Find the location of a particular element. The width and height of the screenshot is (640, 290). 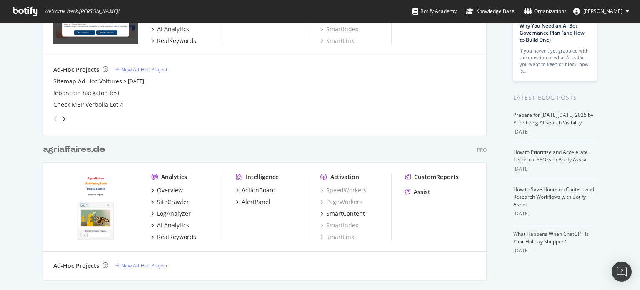

div: LogAnalyzer is located at coordinates (174, 213).